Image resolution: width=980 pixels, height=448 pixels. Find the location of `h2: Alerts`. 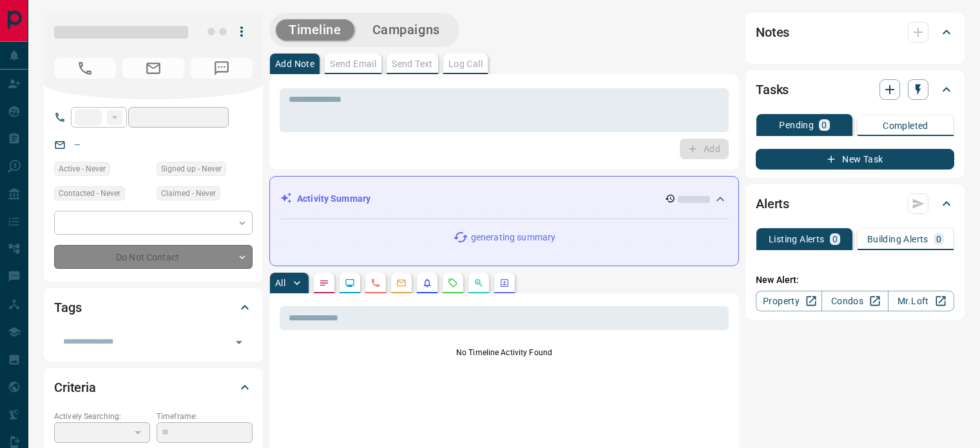

h2: Alerts is located at coordinates (773, 204).